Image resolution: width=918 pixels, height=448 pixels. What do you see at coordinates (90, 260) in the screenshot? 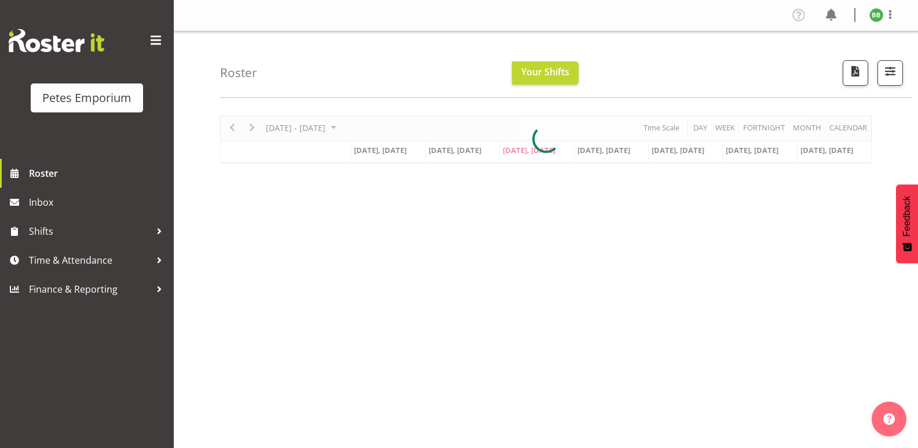
I see `span: Time & Attendance` at bounding box center [90, 260].